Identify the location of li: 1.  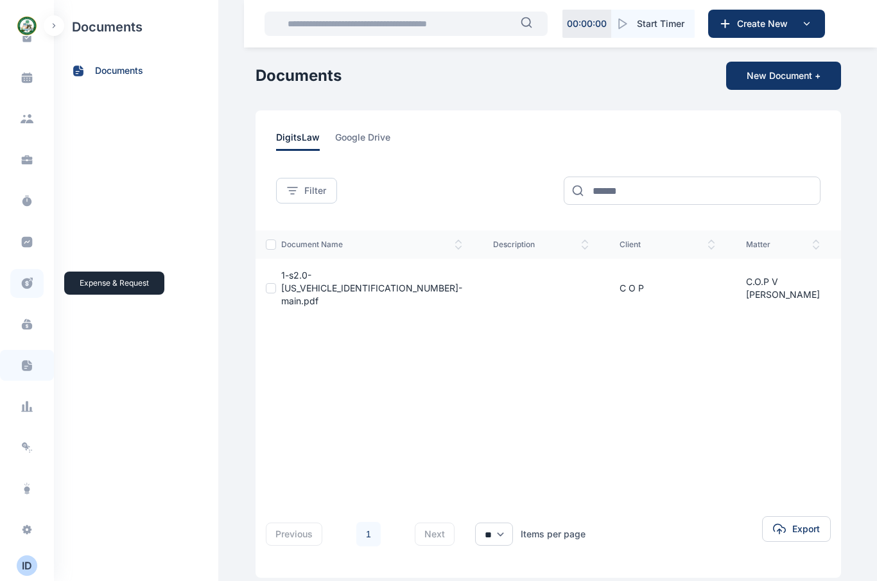
(369, 534).